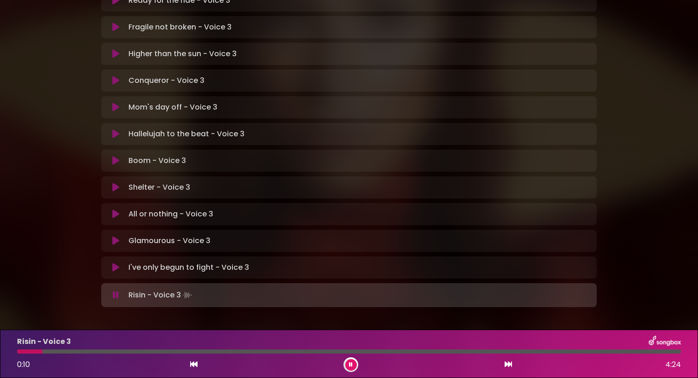 The height and width of the screenshot is (378, 698). What do you see at coordinates (180, 27) in the screenshot?
I see `p: Fragile not broken - Voice 3` at bounding box center [180, 27].